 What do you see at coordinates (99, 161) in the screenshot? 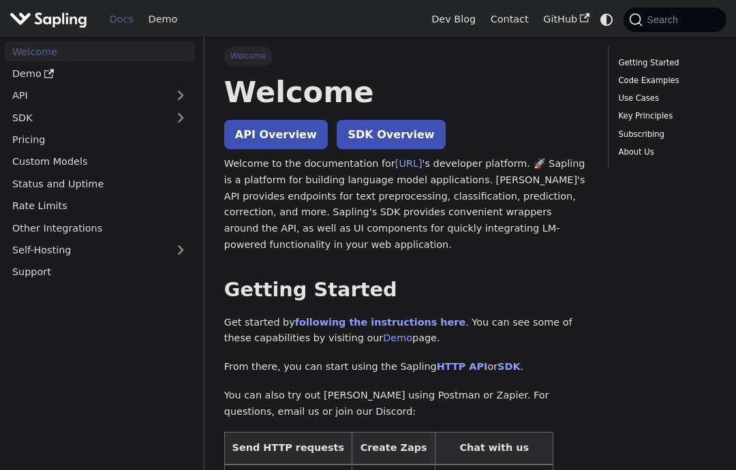
I see `a: Custom Models` at bounding box center [99, 161].